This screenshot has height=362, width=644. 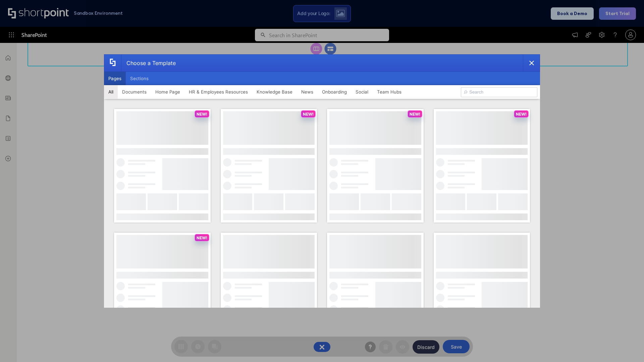 What do you see at coordinates (499, 92) in the screenshot?
I see `input: Search` at bounding box center [499, 92].